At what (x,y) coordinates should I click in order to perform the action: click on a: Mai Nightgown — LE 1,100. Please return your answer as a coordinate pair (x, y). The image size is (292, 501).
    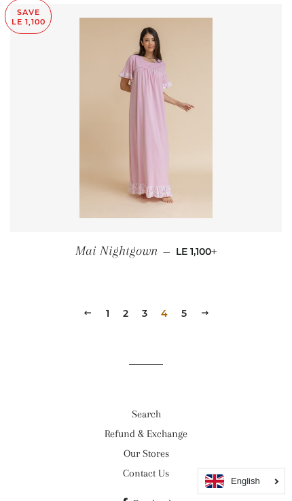
    Looking at the image, I should click on (146, 251).